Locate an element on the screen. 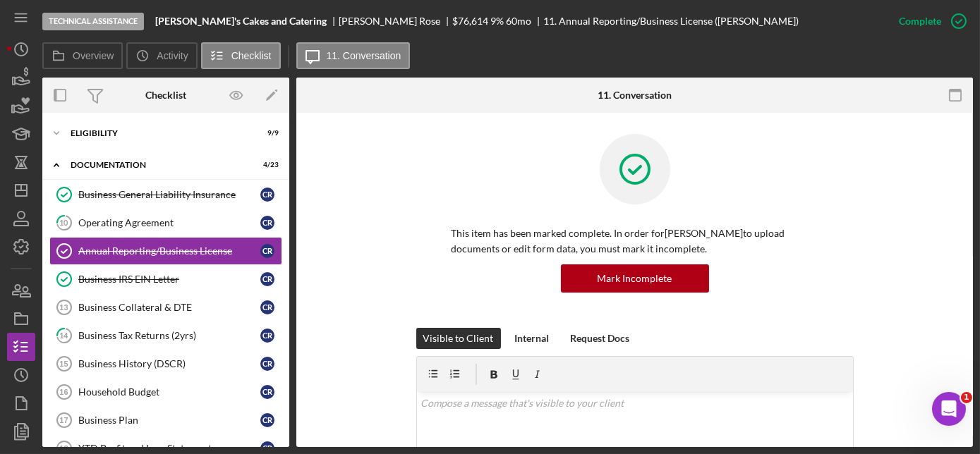 This screenshot has width=980, height=454. label: Checklist is located at coordinates (252, 56).